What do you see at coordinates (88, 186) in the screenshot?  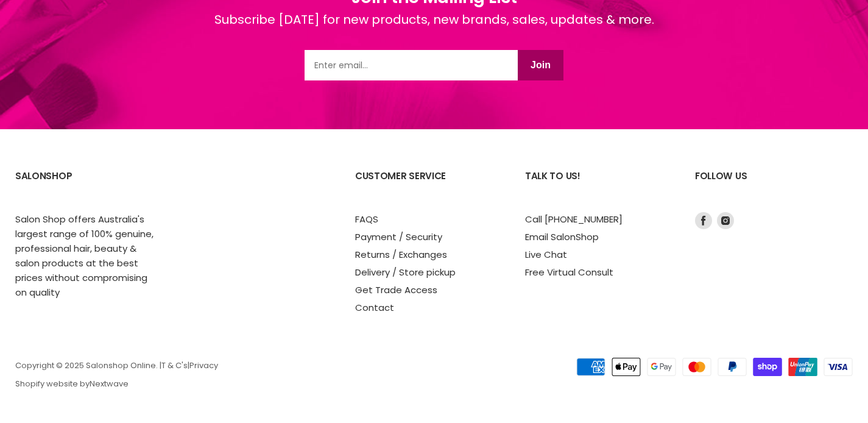 I see `h2: SalonShop` at bounding box center [88, 186].